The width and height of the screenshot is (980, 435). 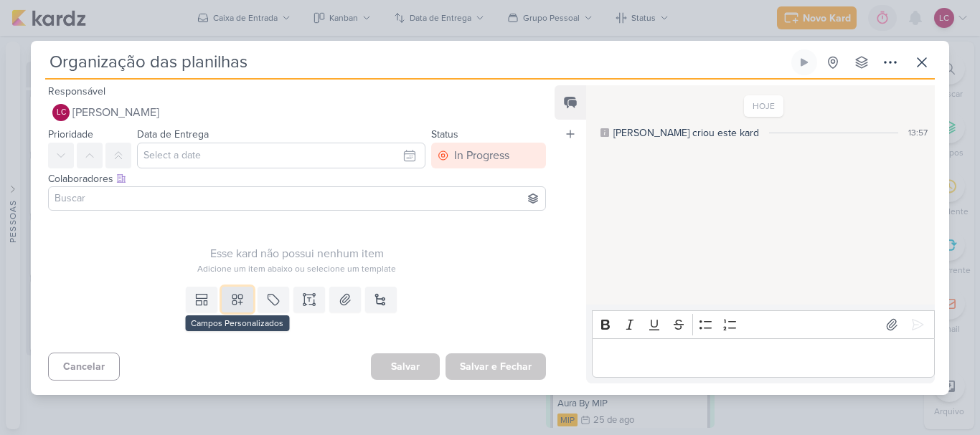 What do you see at coordinates (173, 134) in the screenshot?
I see `label: Data de Entrega` at bounding box center [173, 134].